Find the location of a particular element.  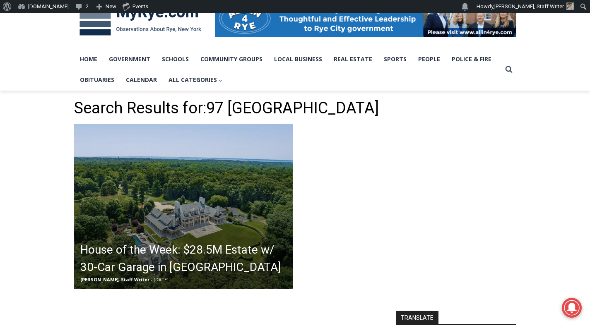

a: Local Business is located at coordinates (298, 59).